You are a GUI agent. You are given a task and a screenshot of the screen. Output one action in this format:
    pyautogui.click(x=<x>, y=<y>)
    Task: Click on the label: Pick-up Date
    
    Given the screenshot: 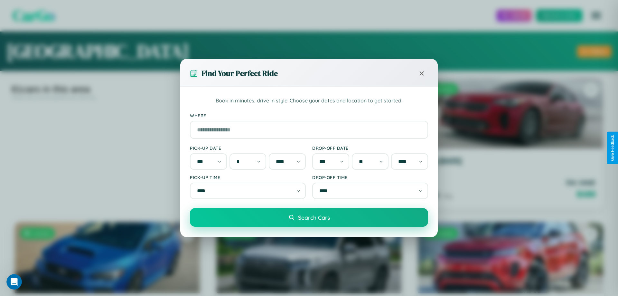 What is the action you would take?
    pyautogui.click(x=248, y=148)
    